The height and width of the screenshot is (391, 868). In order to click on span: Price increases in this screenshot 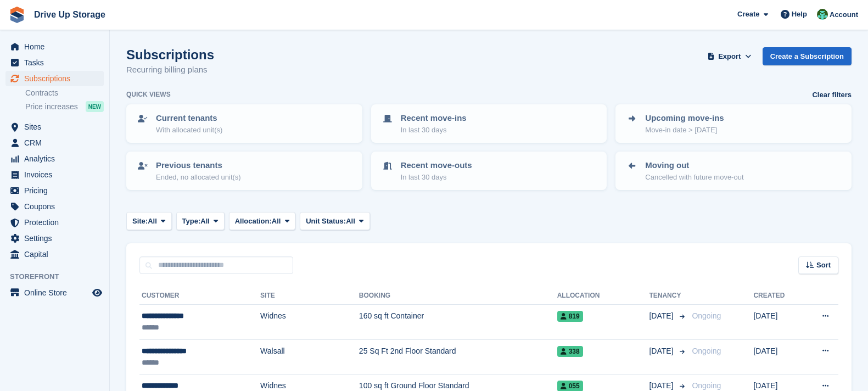, I will do `click(52, 107)`.